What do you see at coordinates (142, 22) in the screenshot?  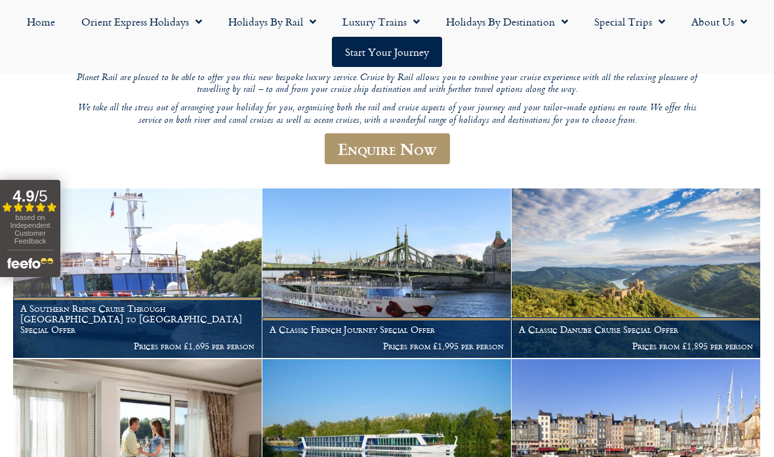 I see `a: Orient Express Holidays` at bounding box center [142, 22].